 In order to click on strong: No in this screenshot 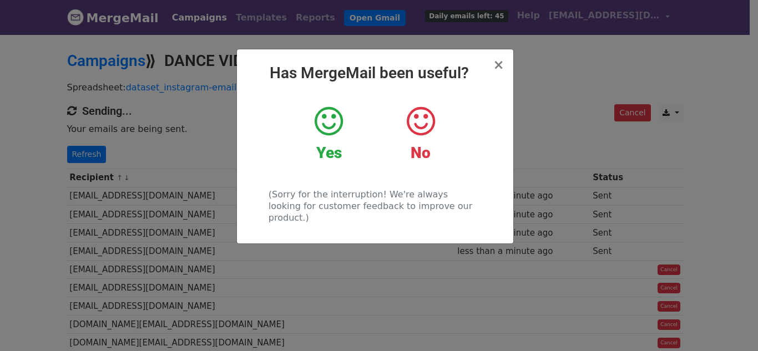, I will do `click(421, 153)`.